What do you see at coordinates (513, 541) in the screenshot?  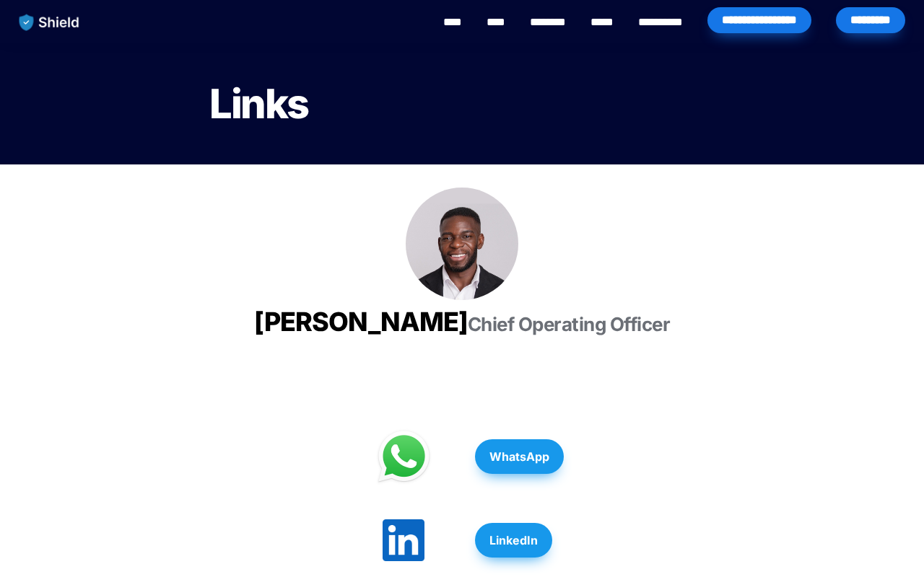 I see `button: LinkedIn` at bounding box center [513, 541].